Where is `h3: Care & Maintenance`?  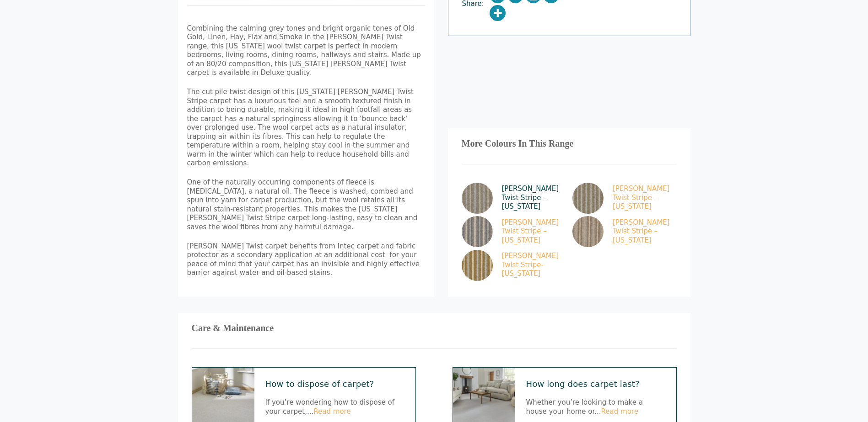
h3: Care & Maintenance is located at coordinates (434, 328).